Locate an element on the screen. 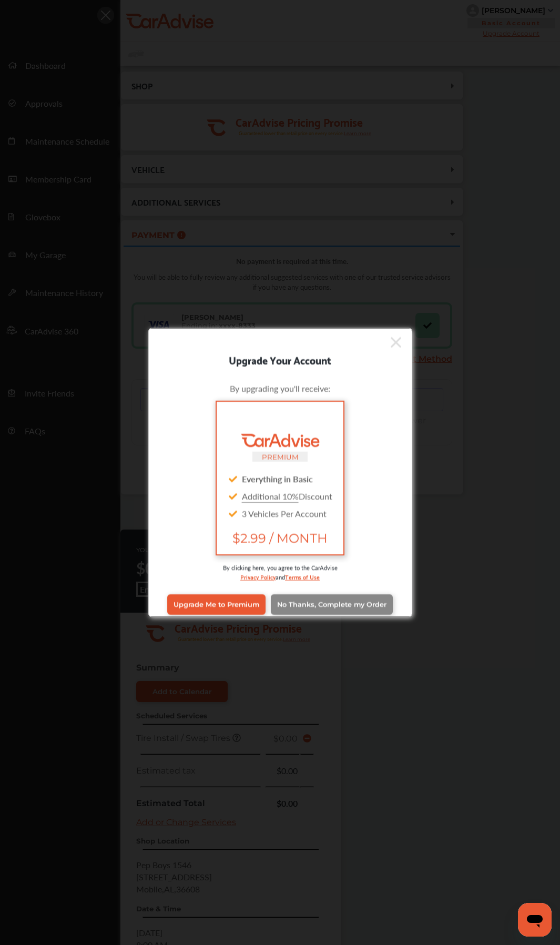 This screenshot has height=945, width=560. div: Upgrade Your Account is located at coordinates (280, 359).